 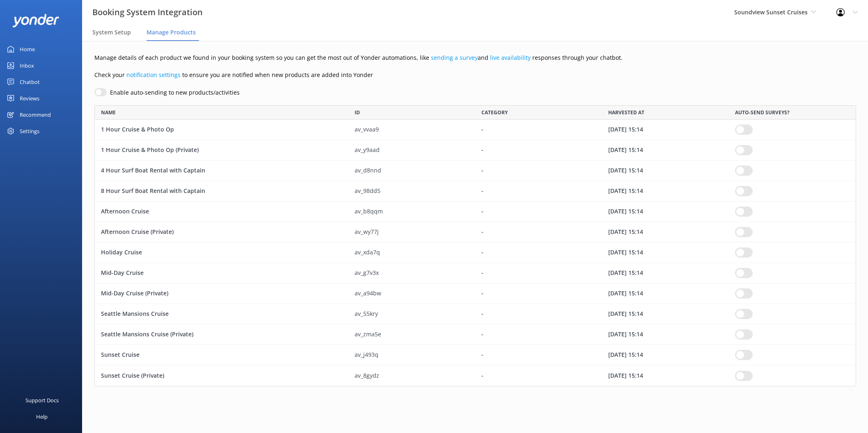 I want to click on span: ID, so click(x=357, y=113).